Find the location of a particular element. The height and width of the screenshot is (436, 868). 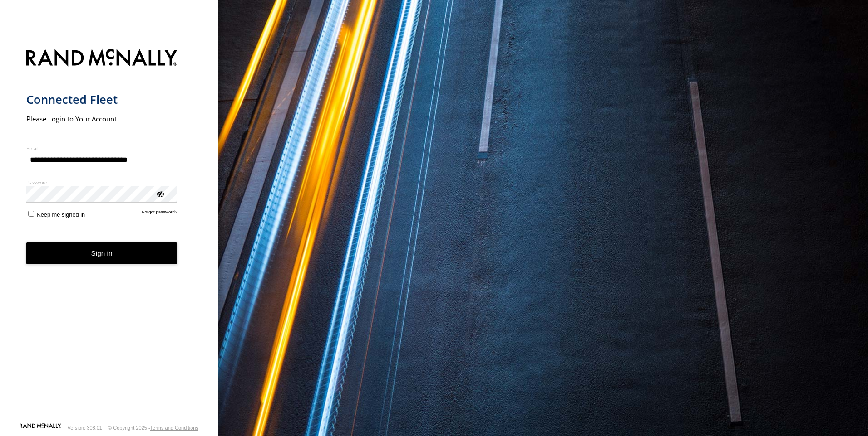

div: © Copyright 2025 - is located at coordinates (153, 428).